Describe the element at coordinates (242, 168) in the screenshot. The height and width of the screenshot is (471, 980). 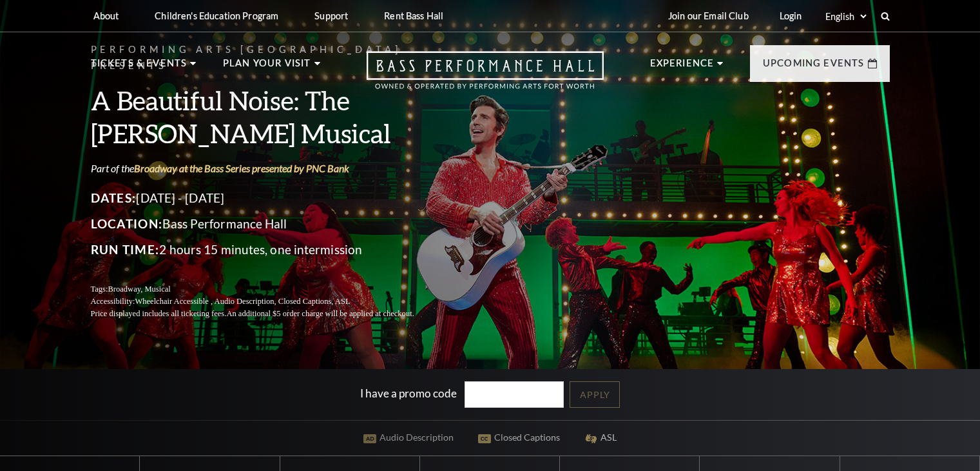
I see `a: Broadway at the Bass Series presented by PNC Bank` at that location.